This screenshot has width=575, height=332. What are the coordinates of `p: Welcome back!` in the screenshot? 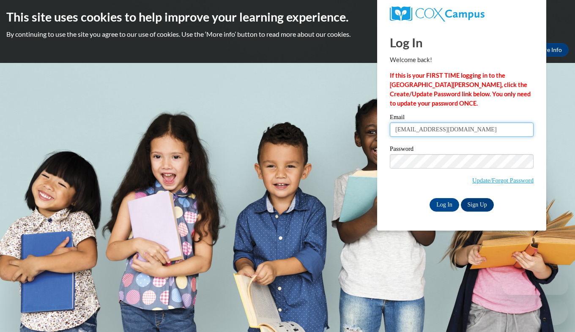 It's located at (461, 60).